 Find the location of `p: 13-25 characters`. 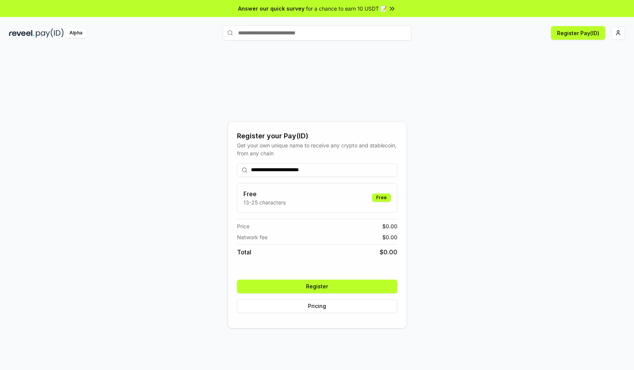

p: 13-25 characters is located at coordinates (265, 202).